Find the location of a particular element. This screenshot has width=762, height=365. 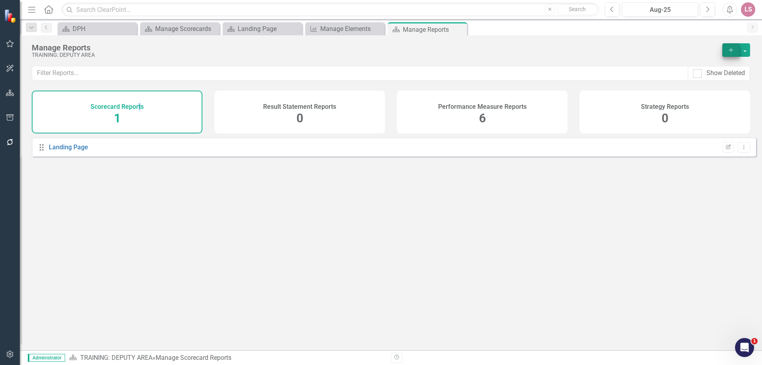

input: Search ClearPoint... is located at coordinates (330, 10).